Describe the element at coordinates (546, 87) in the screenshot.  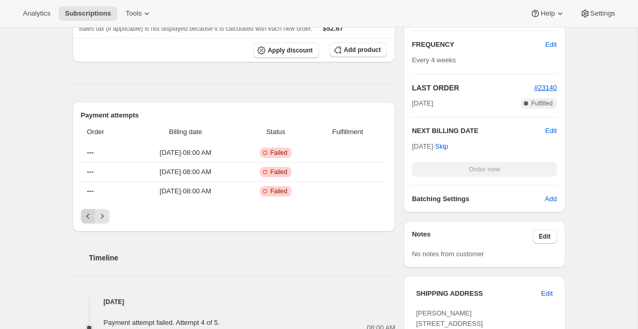
I see `span: #23140` at that location.